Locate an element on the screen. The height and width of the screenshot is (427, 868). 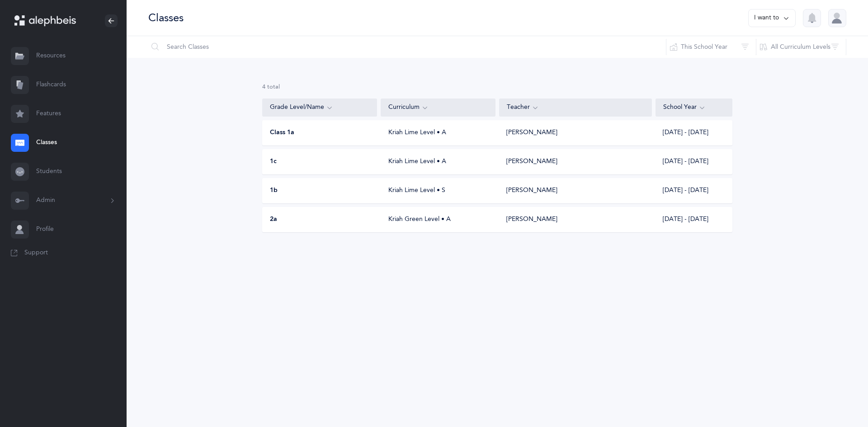
span: Support is located at coordinates (36, 253).